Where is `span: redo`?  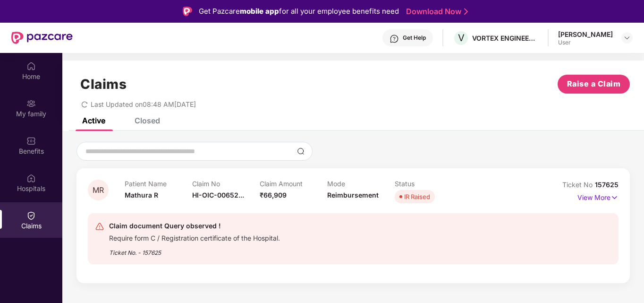
span: redo is located at coordinates (84, 104).